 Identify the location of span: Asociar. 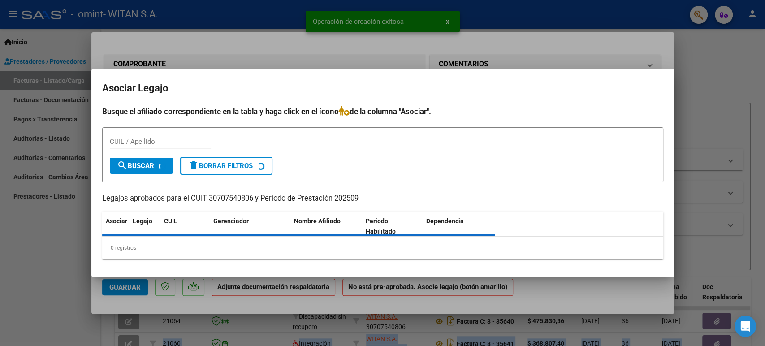
(116, 221).